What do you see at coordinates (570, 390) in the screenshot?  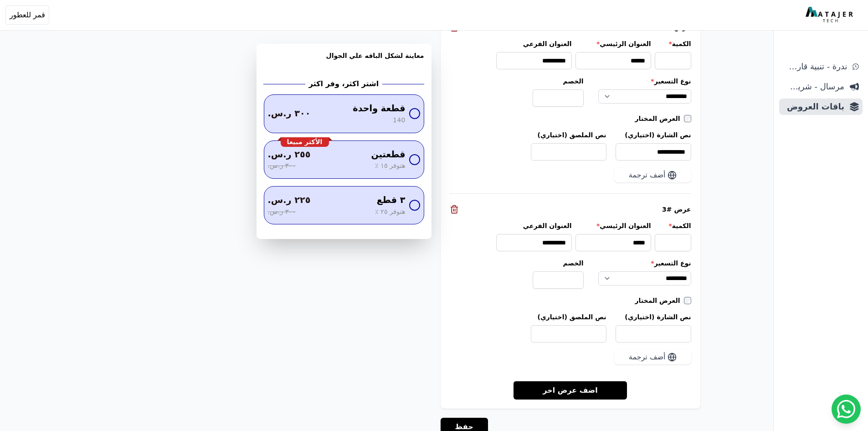 I see `a: اضف عرض اخر` at bounding box center [570, 390].